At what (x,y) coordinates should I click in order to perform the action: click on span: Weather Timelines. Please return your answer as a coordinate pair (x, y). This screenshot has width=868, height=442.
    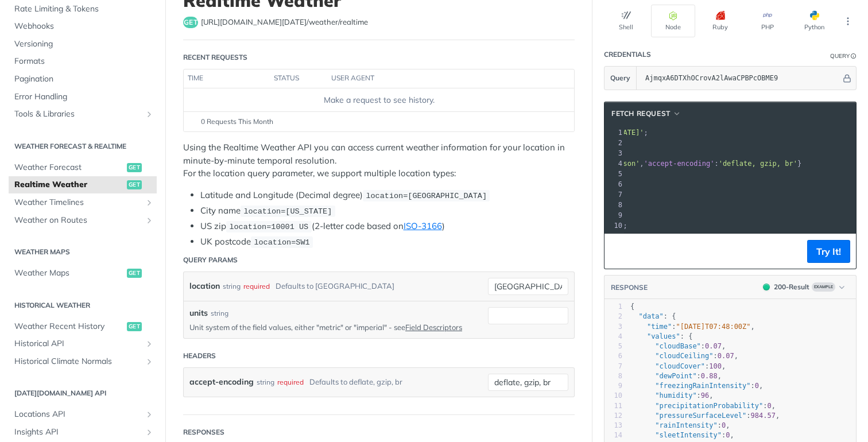
    Looking at the image, I should click on (78, 203).